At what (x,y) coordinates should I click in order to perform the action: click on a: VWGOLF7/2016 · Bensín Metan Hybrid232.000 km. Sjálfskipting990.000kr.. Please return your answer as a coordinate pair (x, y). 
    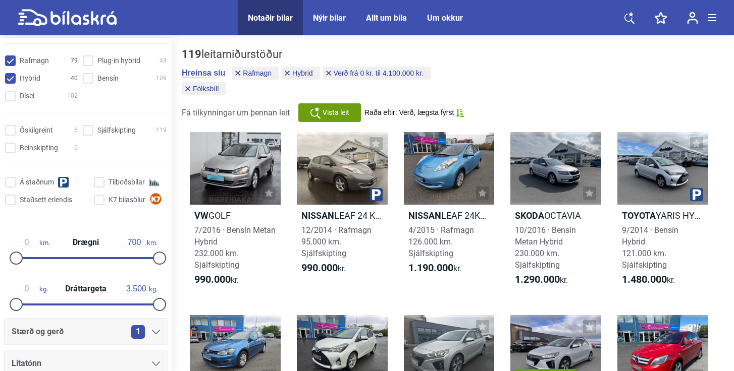
    Looking at the image, I should click on (235, 213).